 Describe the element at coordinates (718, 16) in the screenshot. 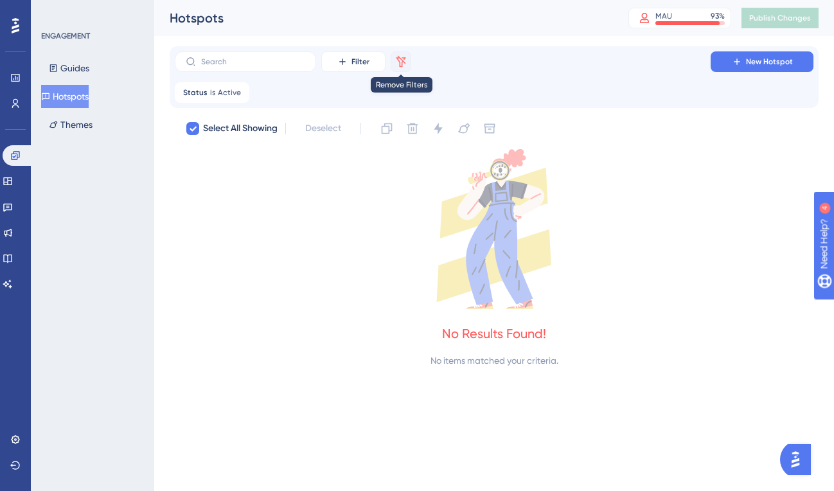

I see `div: 93 %` at that location.